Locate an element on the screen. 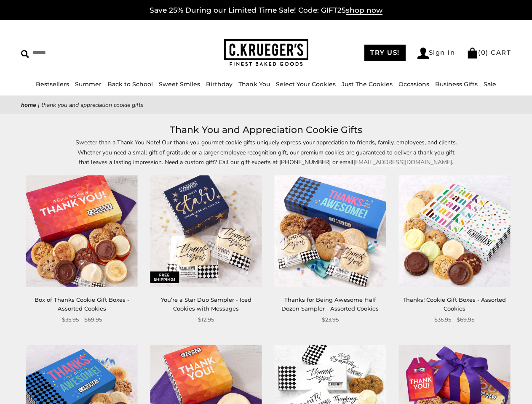 The width and height of the screenshot is (532, 404). a: Home is located at coordinates (28, 105).